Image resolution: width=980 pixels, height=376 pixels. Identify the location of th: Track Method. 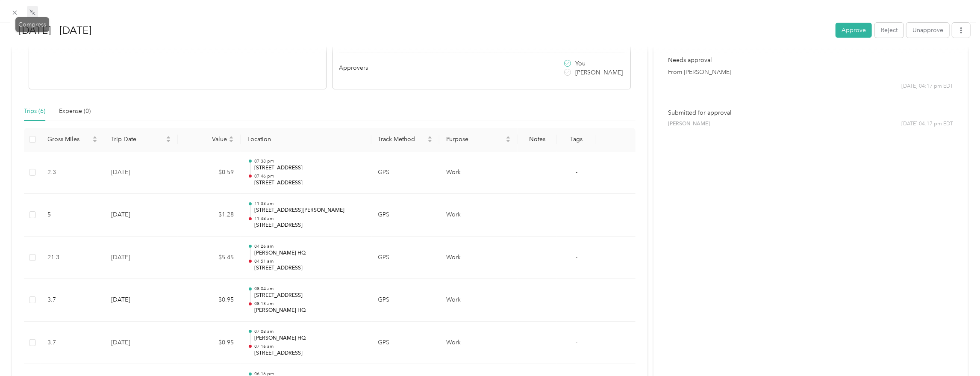
(405, 140).